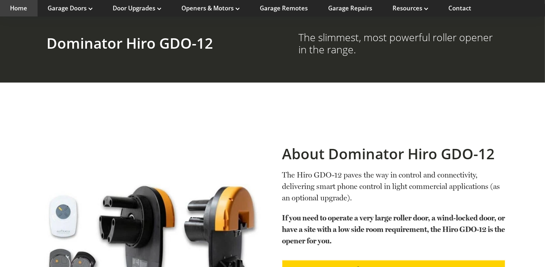 Image resolution: width=545 pixels, height=267 pixels. What do you see at coordinates (284, 8) in the screenshot?
I see `a: Garage Remotes` at bounding box center [284, 8].